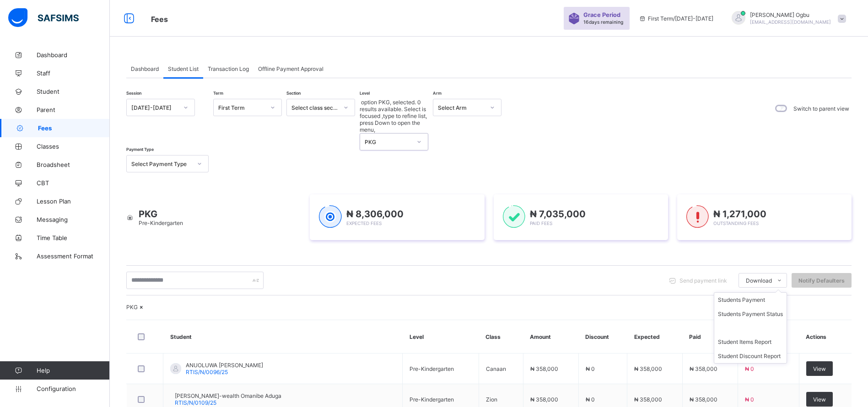 This screenshot has height=407, width=868. I want to click on span: Session, so click(133, 93).